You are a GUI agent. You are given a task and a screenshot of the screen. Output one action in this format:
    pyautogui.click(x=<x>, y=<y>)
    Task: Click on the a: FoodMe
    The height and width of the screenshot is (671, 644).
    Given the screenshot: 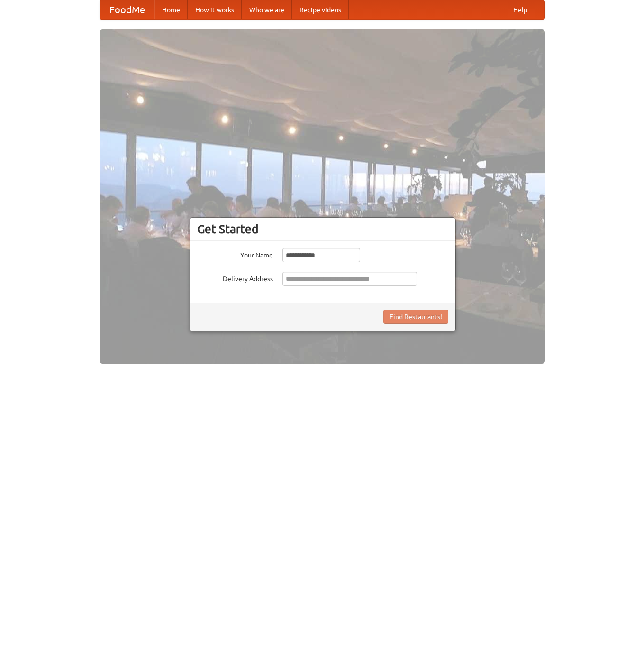 What is the action you would take?
    pyautogui.click(x=127, y=10)
    